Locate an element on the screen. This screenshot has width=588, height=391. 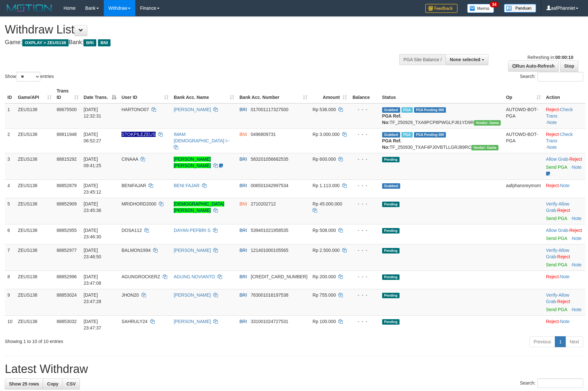
span: Copy 583201056682535 to clipboard is located at coordinates (269, 159).